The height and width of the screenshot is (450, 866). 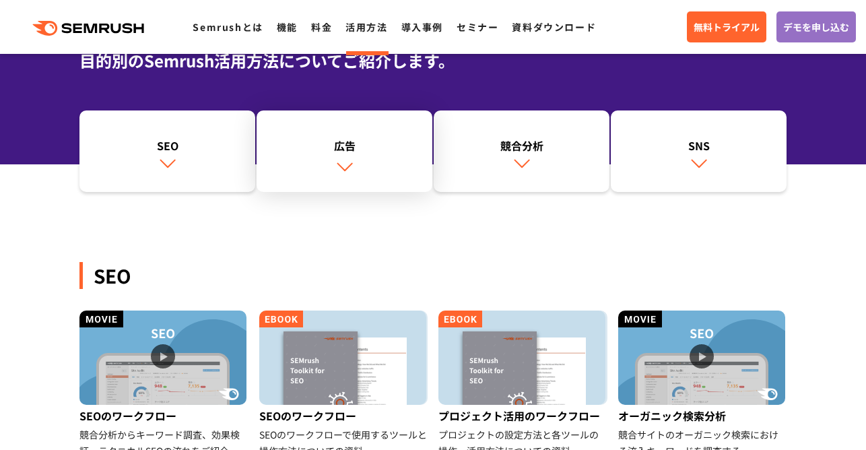 What do you see at coordinates (366, 27) in the screenshot?
I see `a: 活用方法` at bounding box center [366, 27].